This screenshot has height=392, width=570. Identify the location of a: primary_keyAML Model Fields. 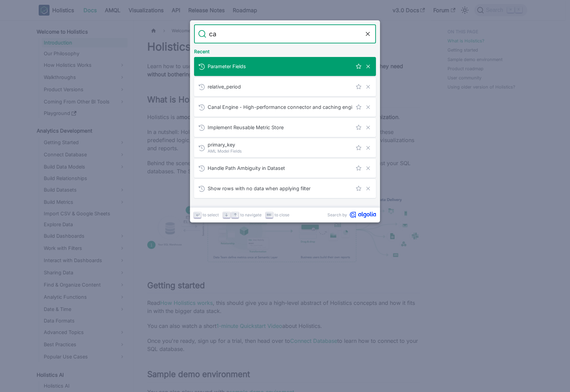
(285, 148).